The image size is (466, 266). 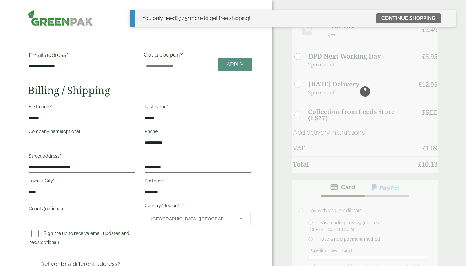 I want to click on input: Sign me up to receive email updates and news(optional), so click(x=35, y=234).